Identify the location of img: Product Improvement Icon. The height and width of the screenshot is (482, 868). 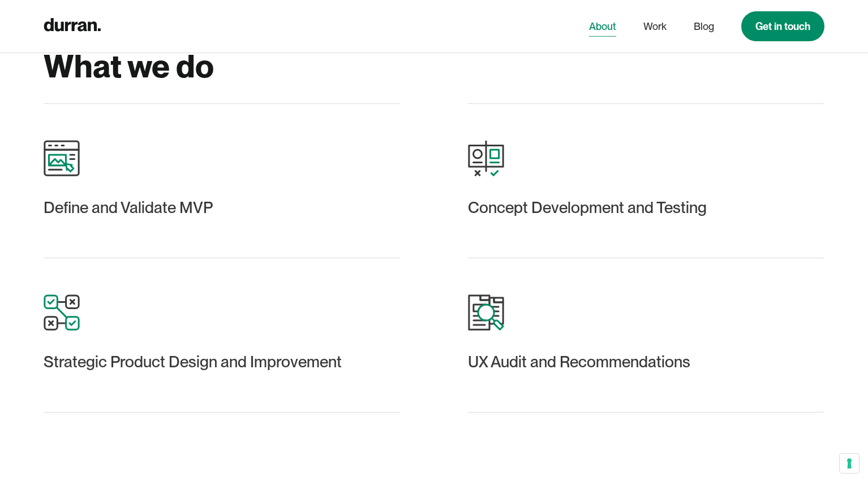
(61, 313).